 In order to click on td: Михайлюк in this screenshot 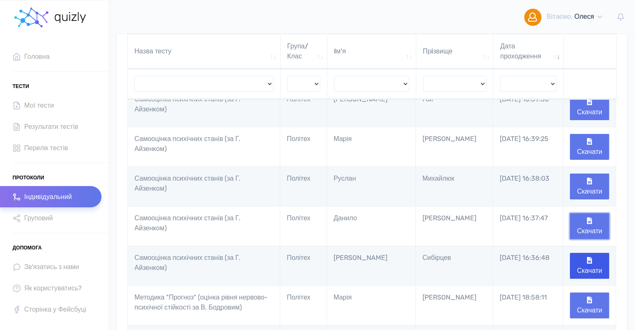, I will do `click(454, 186)`.